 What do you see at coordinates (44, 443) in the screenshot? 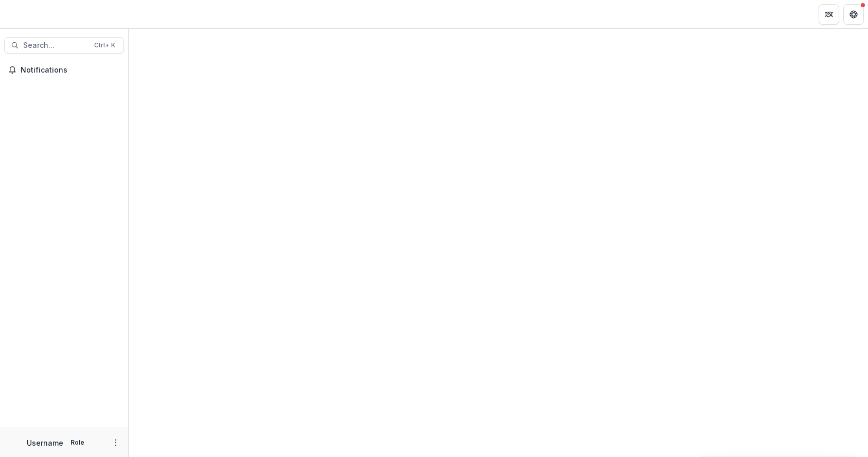
I see `p: Username` at bounding box center [44, 443].